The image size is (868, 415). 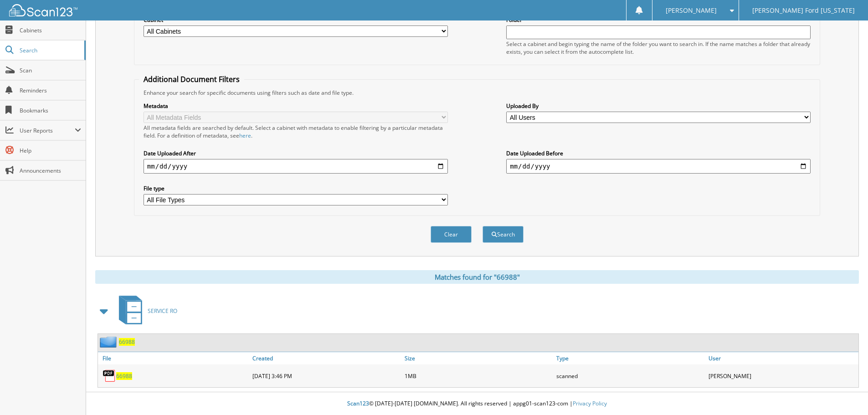 What do you see at coordinates (590, 403) in the screenshot?
I see `a: Privacy Policy` at bounding box center [590, 403].